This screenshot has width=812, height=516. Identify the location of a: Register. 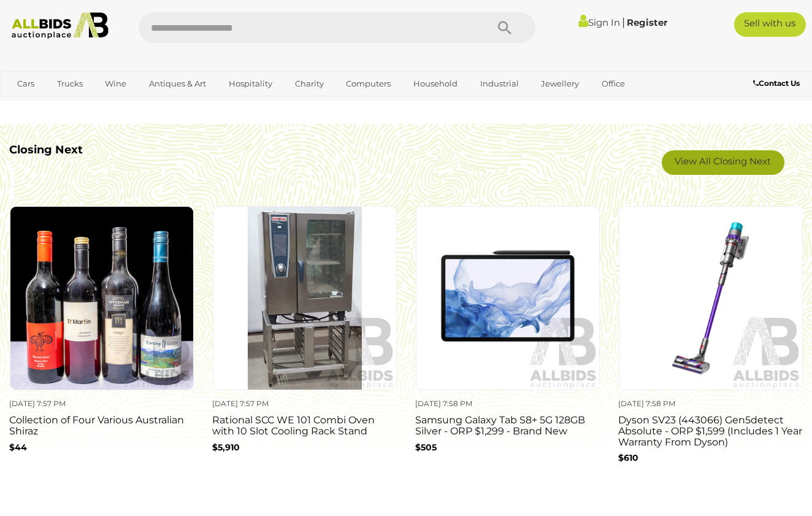
(647, 22).